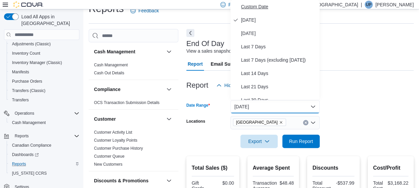  Describe the element at coordinates (232, 64) in the screenshot. I see `span: Email Subscription` at that location.